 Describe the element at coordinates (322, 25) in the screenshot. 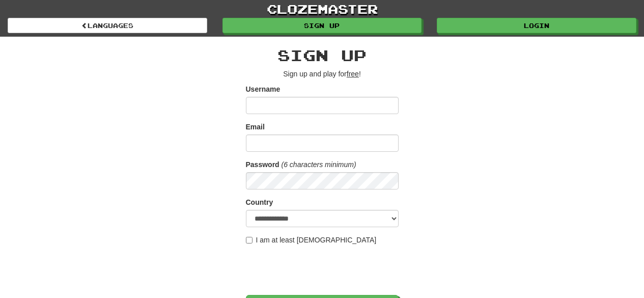

I see `a: Sign up` at that location.